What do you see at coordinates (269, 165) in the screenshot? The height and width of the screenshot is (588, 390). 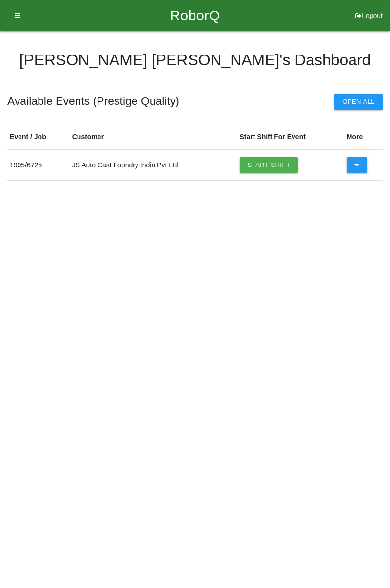 I see `a: Start Shift` at bounding box center [269, 165].